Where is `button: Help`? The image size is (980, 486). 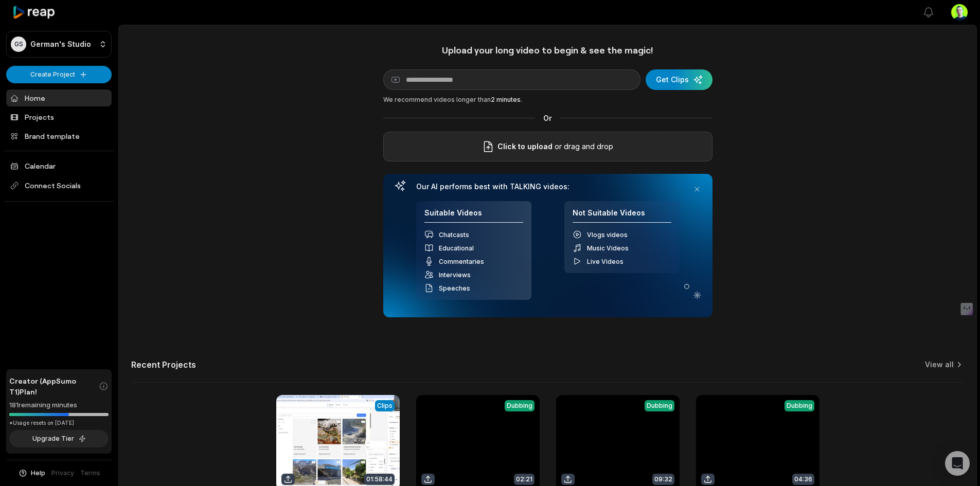 button: Help is located at coordinates (32, 473).